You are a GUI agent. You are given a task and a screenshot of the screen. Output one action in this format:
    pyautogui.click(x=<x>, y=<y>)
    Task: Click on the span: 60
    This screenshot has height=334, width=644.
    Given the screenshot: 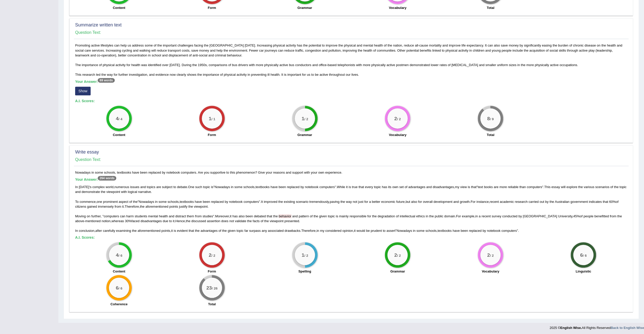 What is the action you would take?
    pyautogui.click(x=611, y=202)
    